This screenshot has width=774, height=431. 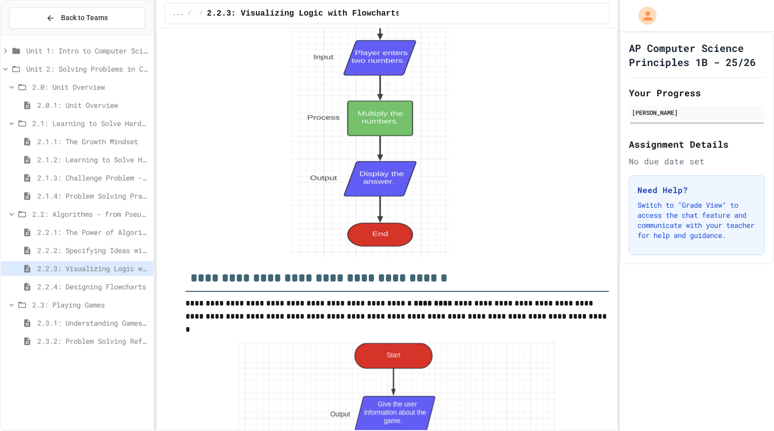 What do you see at coordinates (93, 323) in the screenshot?
I see `span: 2.3.1: Understanding Games with Flowcharts` at bounding box center [93, 323].